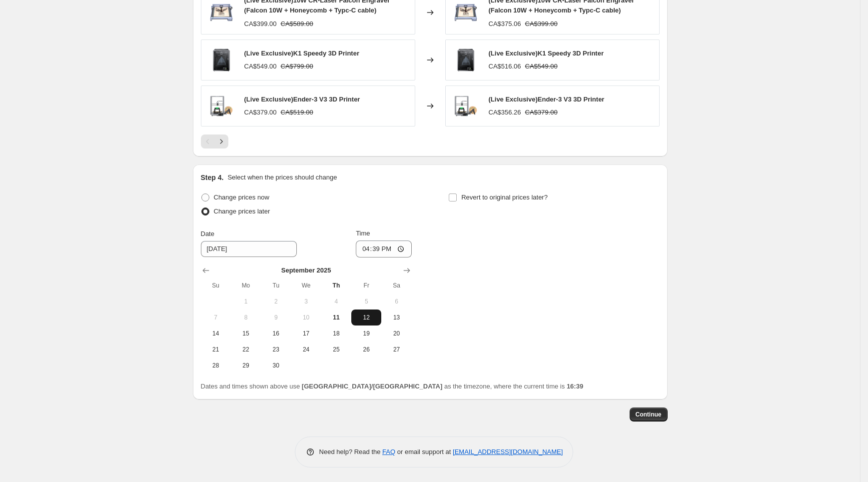 The image size is (868, 482). What do you see at coordinates (541, 24) in the screenshot?
I see `strike: CA$399.00` at bounding box center [541, 24].